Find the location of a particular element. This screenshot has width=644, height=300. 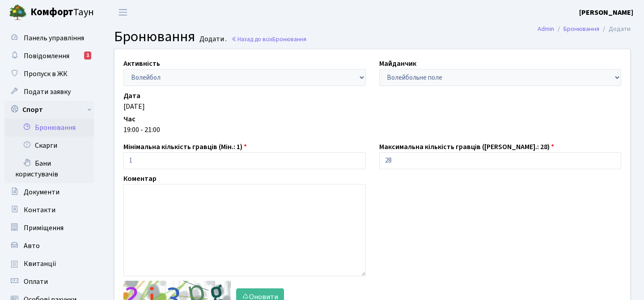

div: 1 is located at coordinates (88, 56).